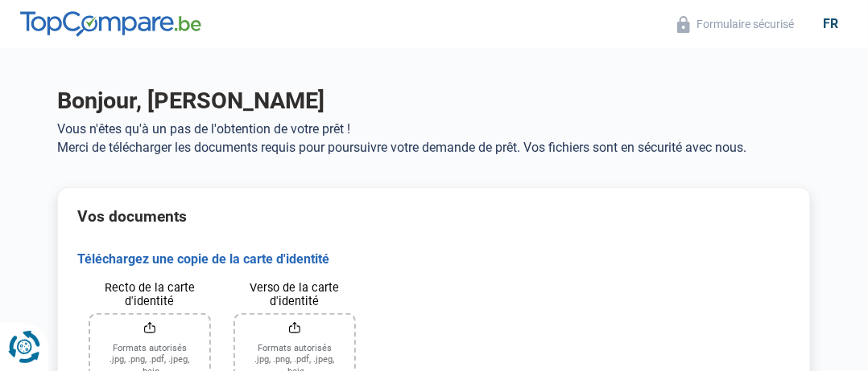  Describe the element at coordinates (735, 24) in the screenshot. I see `button: Formulaire sécurisé` at that location.